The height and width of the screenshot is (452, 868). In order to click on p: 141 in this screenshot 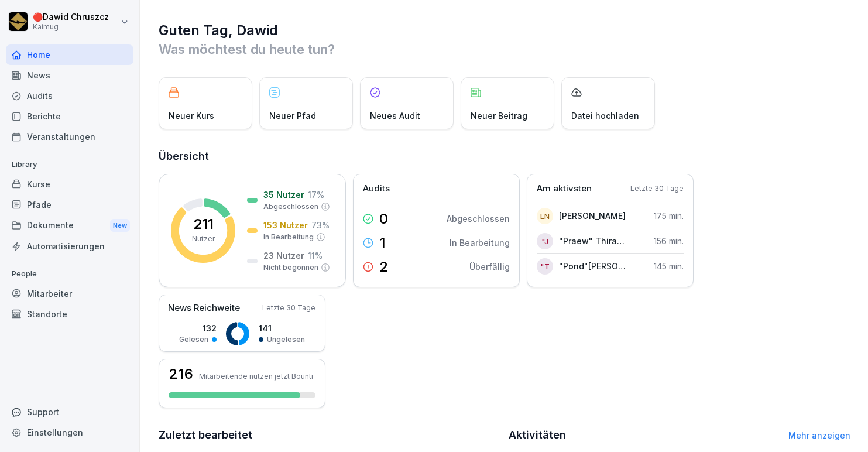, I will do `click(281, 328)`.